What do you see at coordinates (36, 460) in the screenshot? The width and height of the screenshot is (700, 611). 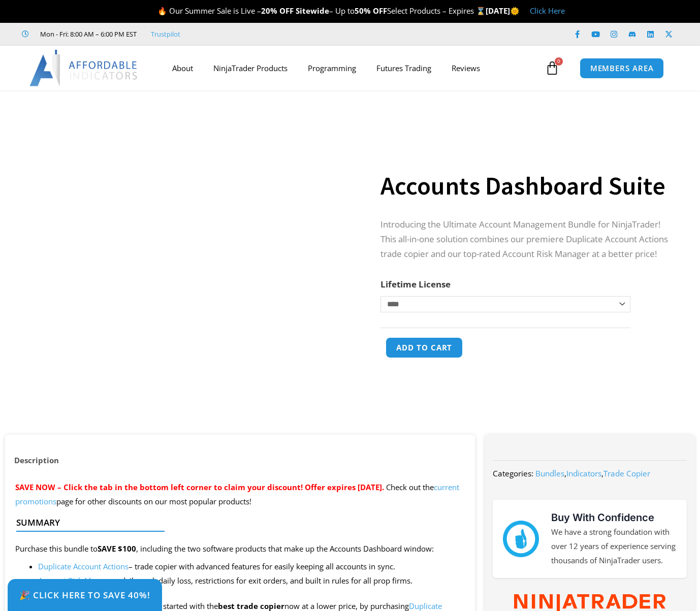 I see `a: Description` at bounding box center [36, 460].